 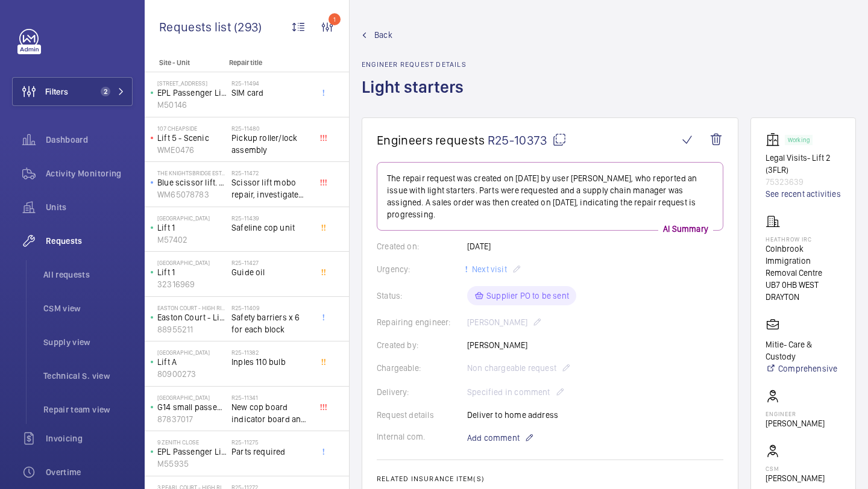 What do you see at coordinates (192, 408) in the screenshot?
I see `p: G14 small passenger` at bounding box center [192, 408].